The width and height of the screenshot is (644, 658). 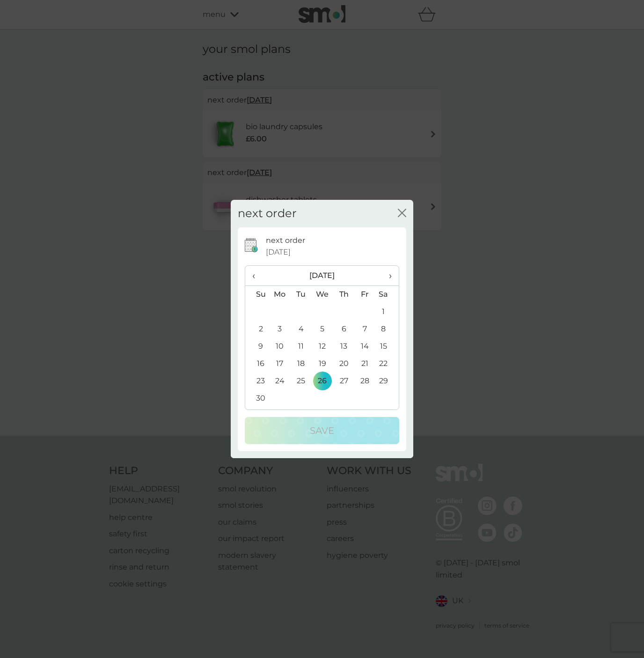 What do you see at coordinates (344, 363) in the screenshot?
I see `td: 20` at bounding box center [344, 363].